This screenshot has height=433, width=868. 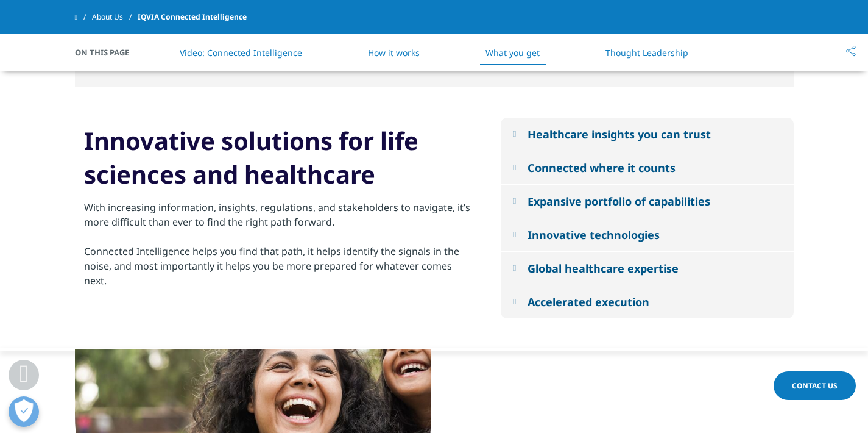 What do you see at coordinates (646, 52) in the screenshot?
I see `a: Thought Leadership` at bounding box center [646, 52].